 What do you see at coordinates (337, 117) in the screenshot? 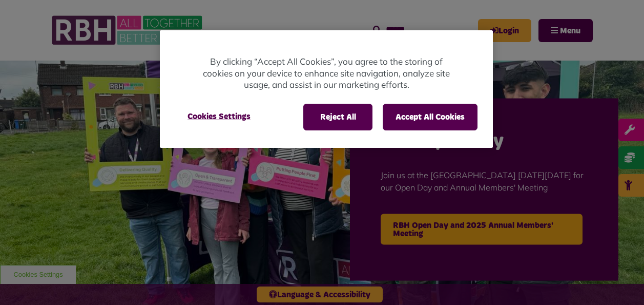
I see `button: Reject All` at bounding box center [337, 117].